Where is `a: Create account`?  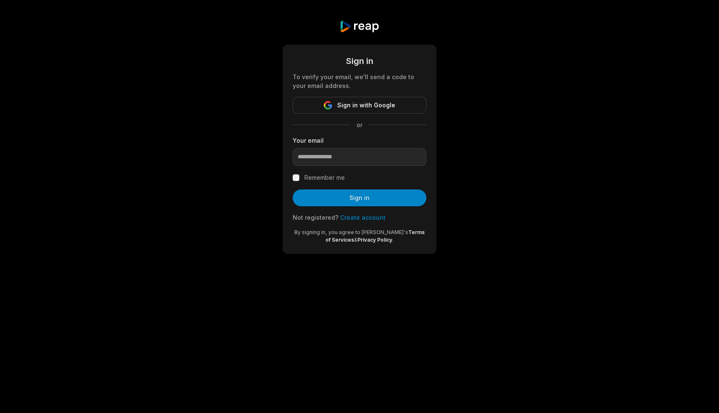 a: Create account is located at coordinates (363, 217).